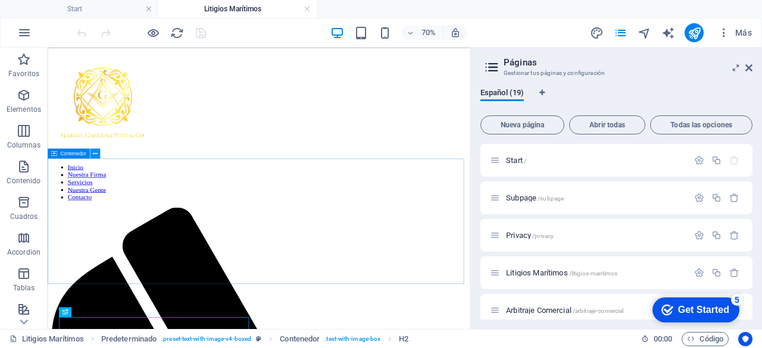  What do you see at coordinates (177, 33) in the screenshot?
I see `i: Volver a cargar página` at bounding box center [177, 33].